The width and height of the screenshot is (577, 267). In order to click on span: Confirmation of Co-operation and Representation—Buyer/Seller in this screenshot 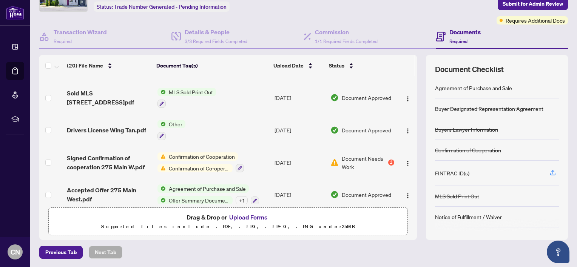, I will do `click(199, 168)`.